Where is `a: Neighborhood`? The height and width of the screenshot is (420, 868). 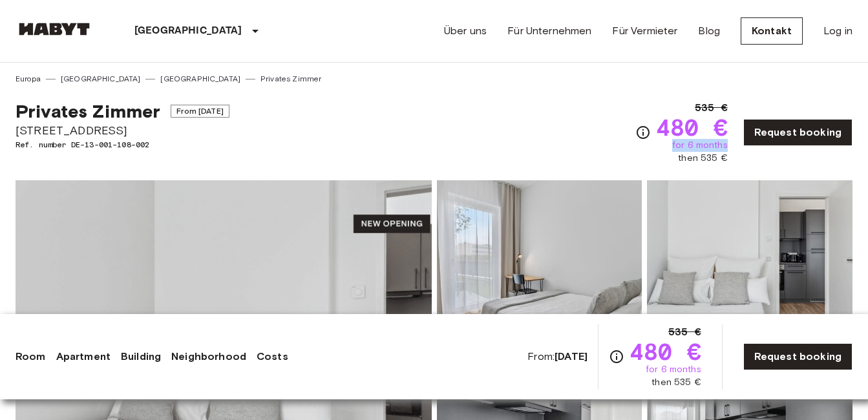
a: Neighborhood is located at coordinates (208, 357).